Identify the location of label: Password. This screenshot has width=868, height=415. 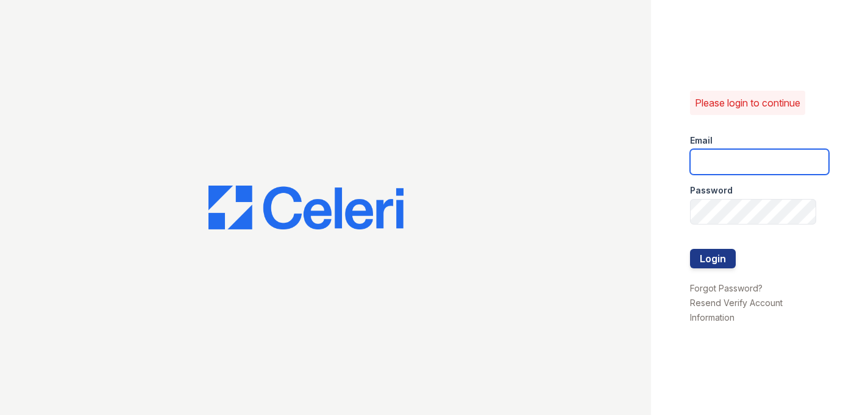
(711, 191).